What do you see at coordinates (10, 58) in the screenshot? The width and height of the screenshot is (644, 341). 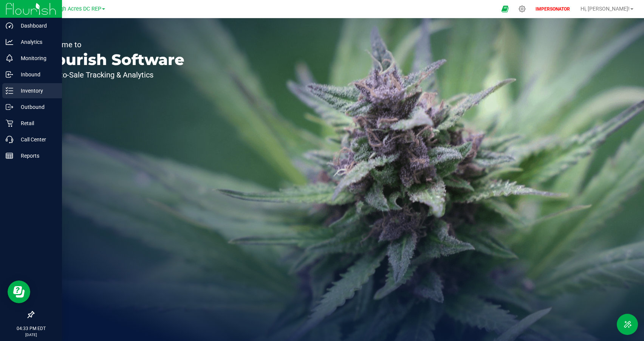 I see `inline-svg: Monitoring` at bounding box center [10, 58].